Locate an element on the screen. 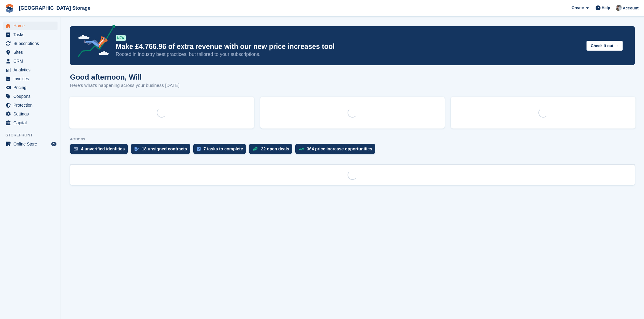  span: Invoices is located at coordinates (32, 79).